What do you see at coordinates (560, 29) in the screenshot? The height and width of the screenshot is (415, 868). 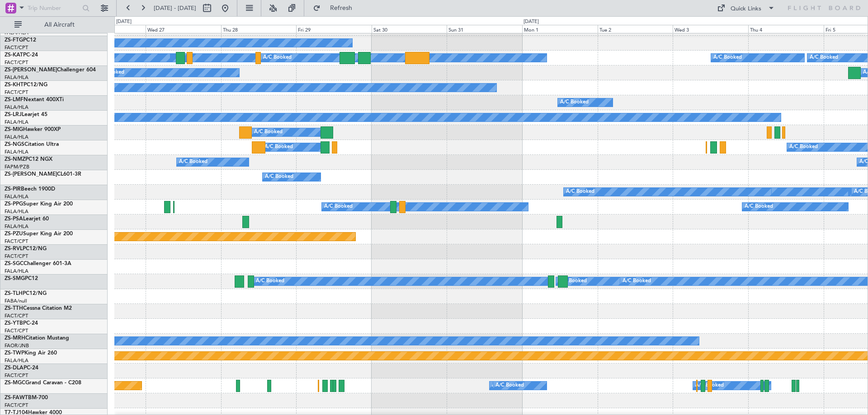 I see `div: Mon 1` at bounding box center [560, 29].